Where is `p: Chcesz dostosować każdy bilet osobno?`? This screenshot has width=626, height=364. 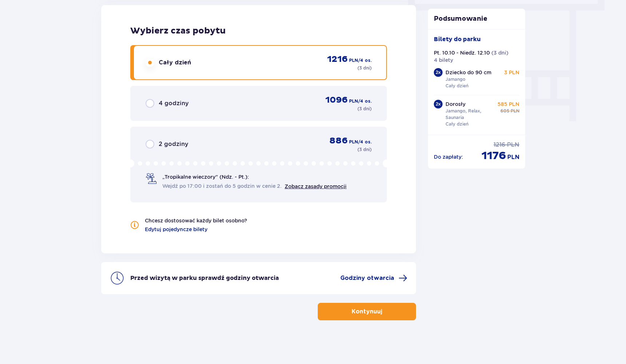 p: Chcesz dostosować każdy bilet osobno? is located at coordinates (196, 220).